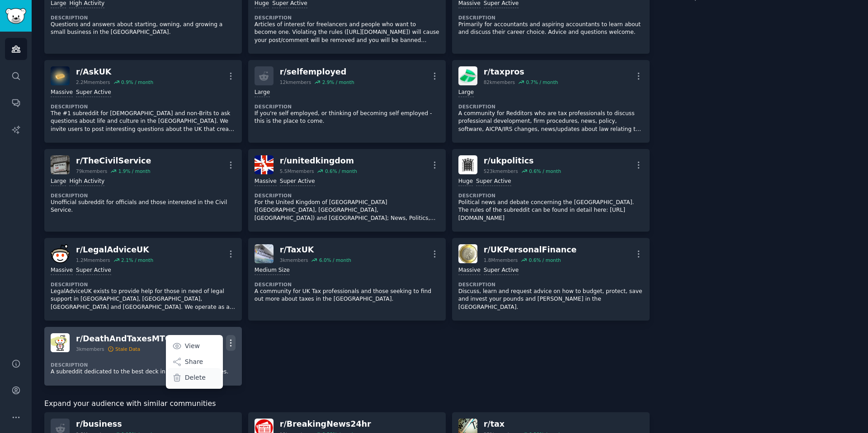 The image size is (868, 433). Describe the element at coordinates (60, 254) in the screenshot. I see `img: LegalAdviceUK` at that location.